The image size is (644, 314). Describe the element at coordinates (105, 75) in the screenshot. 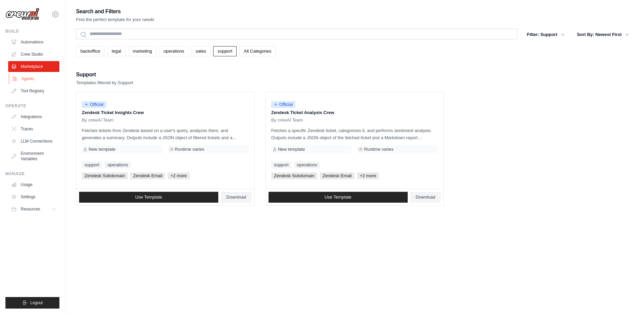

I see `h2: Support` at that location.